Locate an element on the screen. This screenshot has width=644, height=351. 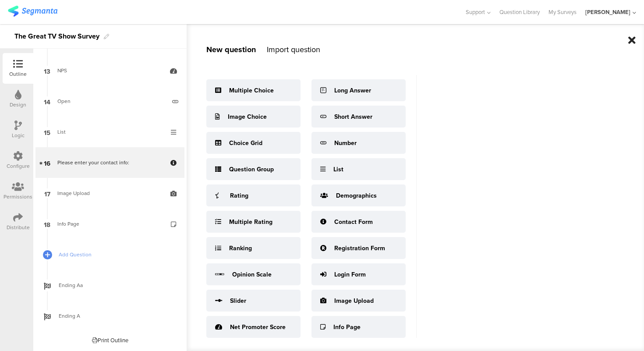
a: 16 Please enter your contact info: is located at coordinates (110, 163).